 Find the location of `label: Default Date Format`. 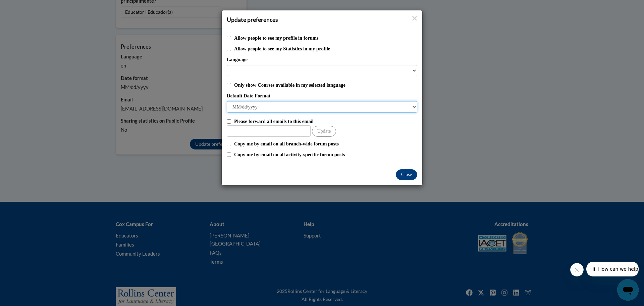

label: Default Date Format is located at coordinates (322, 96).